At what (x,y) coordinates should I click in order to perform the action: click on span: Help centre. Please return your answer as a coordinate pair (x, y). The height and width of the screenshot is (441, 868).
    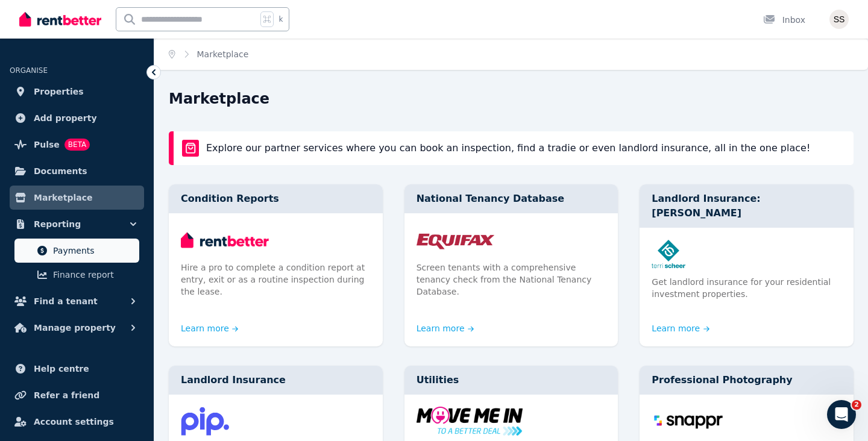
    Looking at the image, I should click on (62, 369).